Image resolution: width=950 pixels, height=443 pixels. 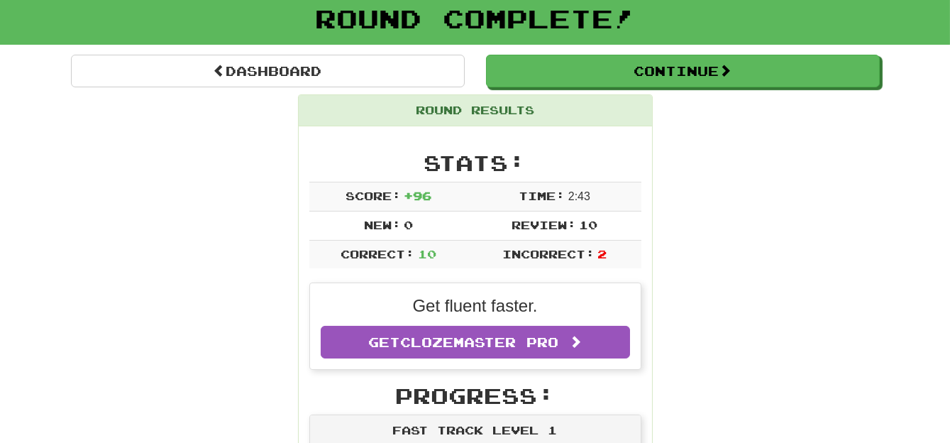 I want to click on h2: Stats:, so click(x=475, y=162).